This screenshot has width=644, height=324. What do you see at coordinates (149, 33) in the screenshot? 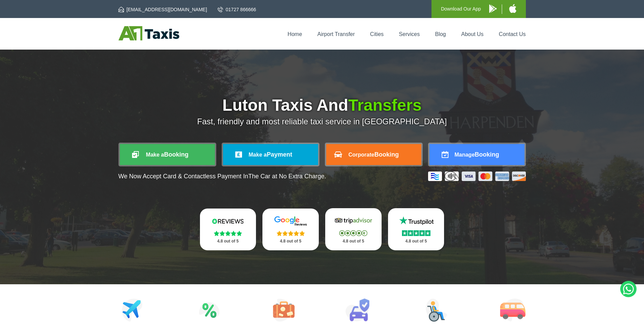
I see `img: A1 Taxis St Albans LTD` at bounding box center [149, 33].